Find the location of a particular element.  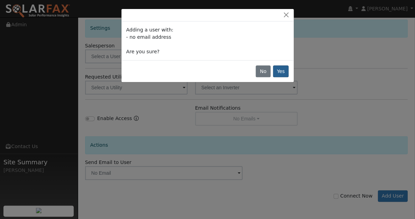

button: Yes is located at coordinates (281, 71).